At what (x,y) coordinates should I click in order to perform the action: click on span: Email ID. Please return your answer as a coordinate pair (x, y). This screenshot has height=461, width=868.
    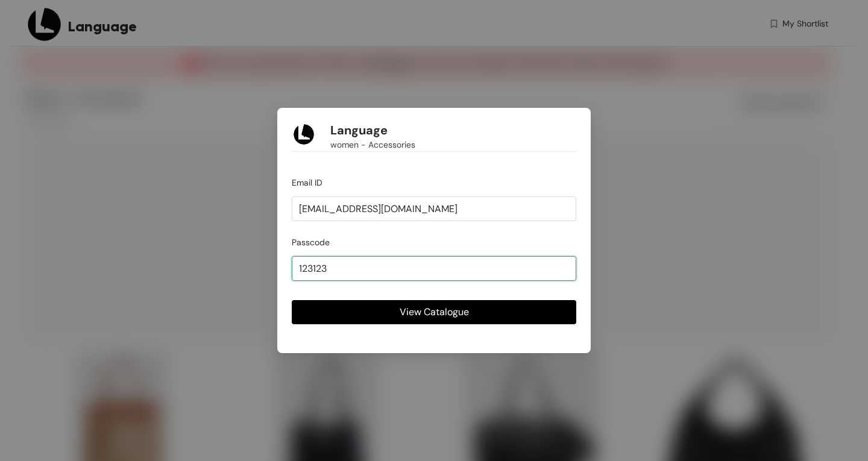
    Looking at the image, I should click on (307, 182).